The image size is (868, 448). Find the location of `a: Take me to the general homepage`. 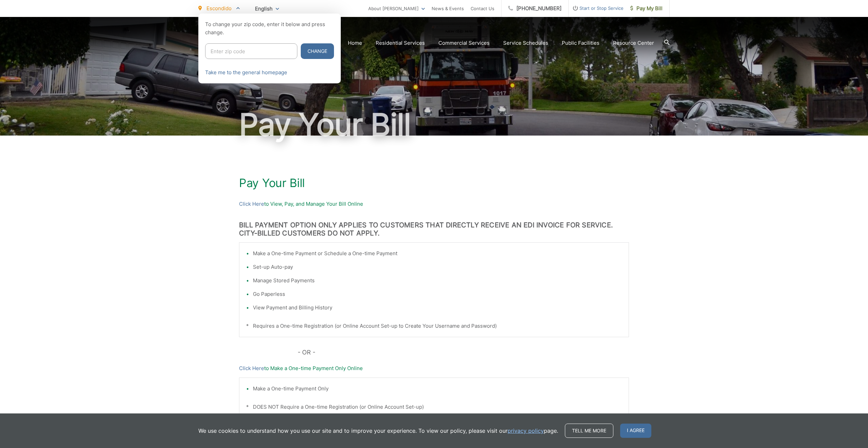

a: Take me to the general homepage is located at coordinates (246, 73).